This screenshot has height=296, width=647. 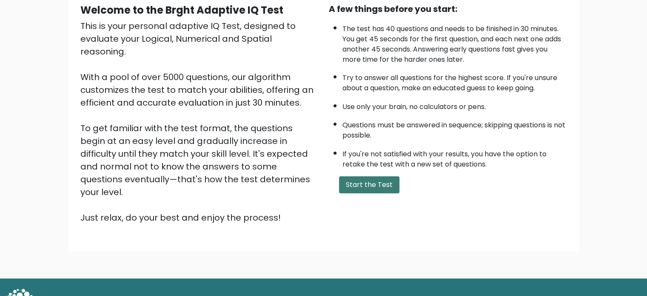 I want to click on div: A few things before you start:, so click(x=448, y=9).